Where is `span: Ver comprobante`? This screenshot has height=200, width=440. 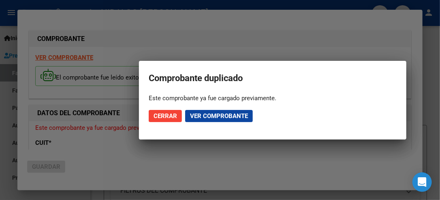 span: Ver comprobante is located at coordinates (219, 116).